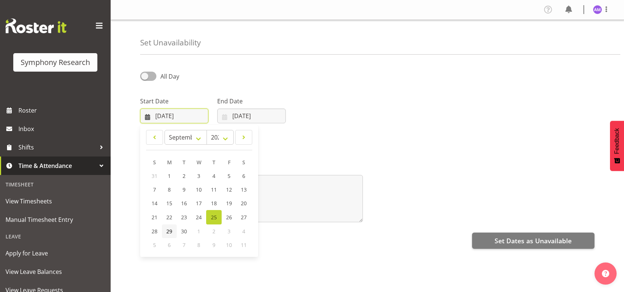 This screenshot has height=292, width=624. I want to click on a: 7, so click(155, 189).